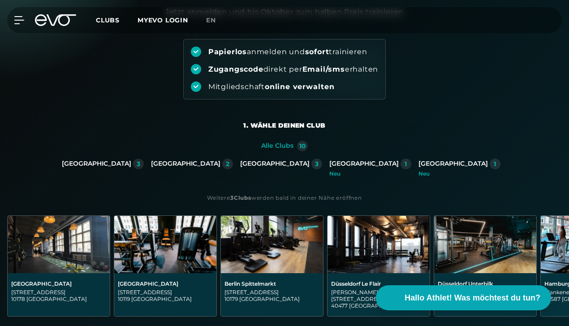 The image size is (569, 326). Describe the element at coordinates (165, 245) in the screenshot. I see `img: Berlin Rosenthaler Platz` at that location.